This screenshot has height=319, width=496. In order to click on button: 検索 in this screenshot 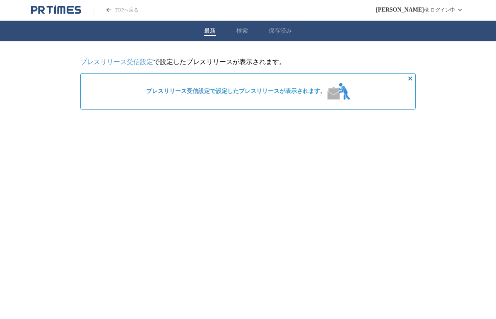, I will do `click(242, 31)`.